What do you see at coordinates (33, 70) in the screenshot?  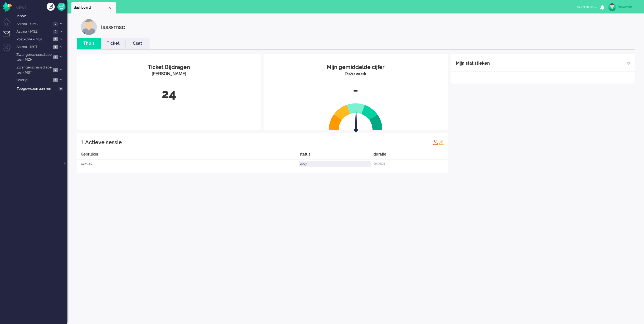 I see `span: Zwangerschapsdiabetes - MST` at bounding box center [33, 70].